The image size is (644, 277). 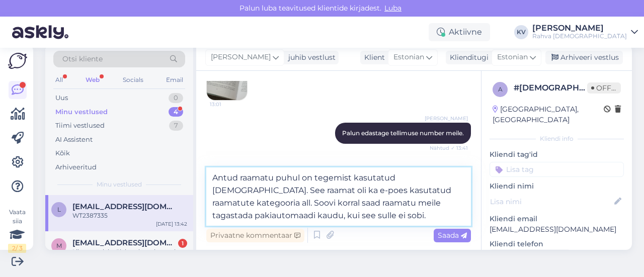 What do you see at coordinates (175, 80) in the screenshot?
I see `div: Email` at bounding box center [175, 80].